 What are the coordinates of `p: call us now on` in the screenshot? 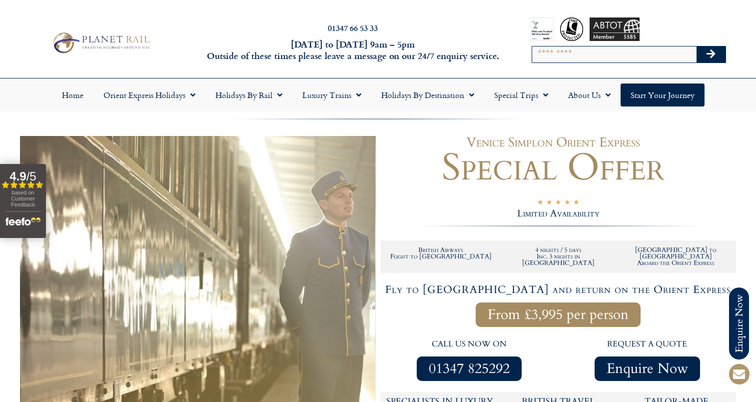 It's located at (470, 344).